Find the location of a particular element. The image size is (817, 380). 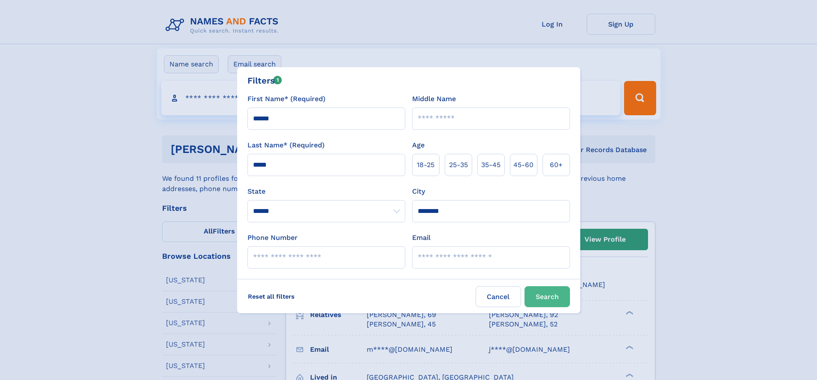

span: 45‑60 is located at coordinates (523, 165).